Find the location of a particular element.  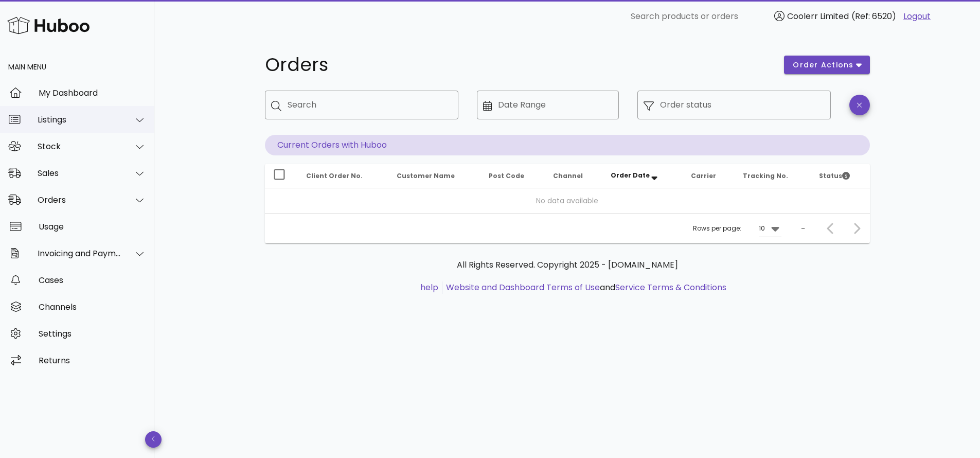

div: Listings is located at coordinates (79, 119).